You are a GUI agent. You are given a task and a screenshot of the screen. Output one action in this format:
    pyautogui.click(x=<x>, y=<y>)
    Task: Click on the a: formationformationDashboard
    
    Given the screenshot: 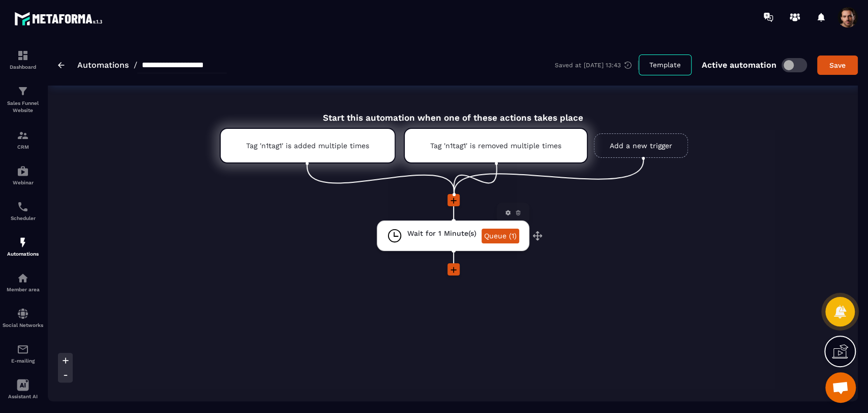 What is the action you would take?
    pyautogui.click(x=23, y=60)
    